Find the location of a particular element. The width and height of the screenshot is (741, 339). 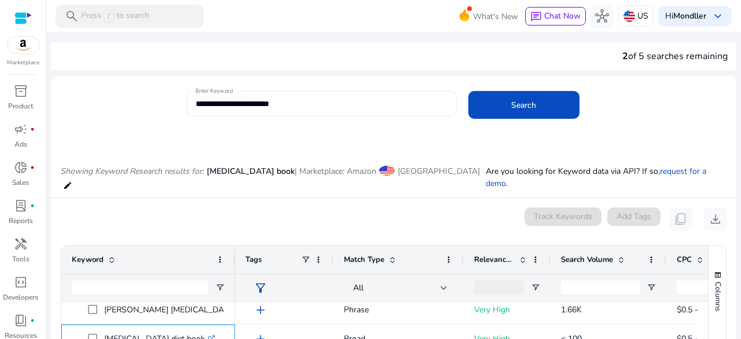

button: download is located at coordinates (715, 219).